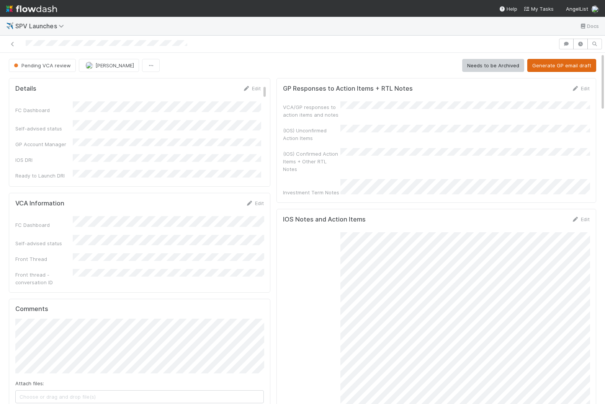 Image resolution: width=605 pixels, height=404 pixels. What do you see at coordinates (139, 397) in the screenshot?
I see `span: Choose or drag and drop file(s)` at bounding box center [139, 397].